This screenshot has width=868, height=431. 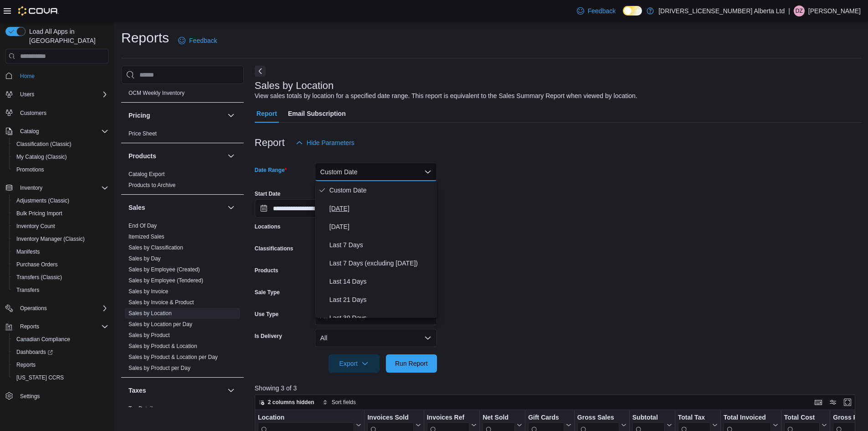 What do you see at coordinates (144, 258) in the screenshot?
I see `span: Sales by Day` at bounding box center [144, 258].